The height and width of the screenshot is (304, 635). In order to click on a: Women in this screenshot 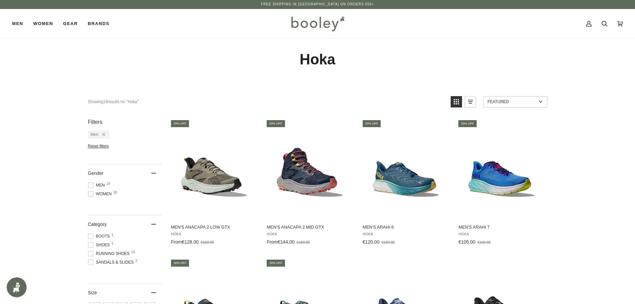, I will do `click(43, 24)`.